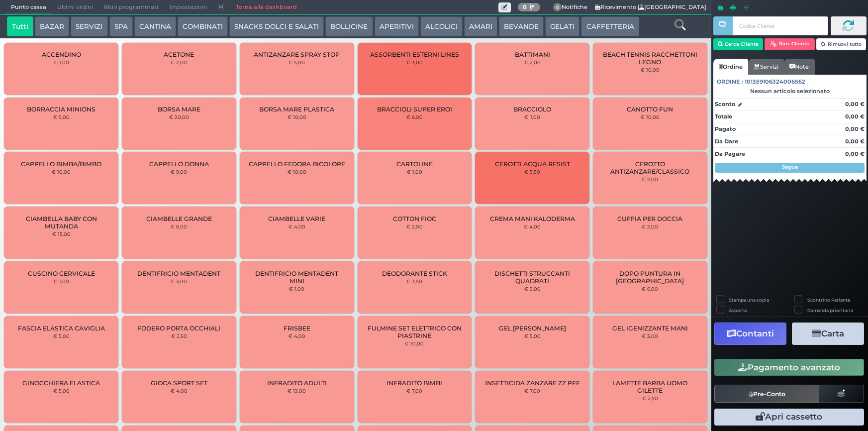  I want to click on small: € 1,00, so click(414, 172).